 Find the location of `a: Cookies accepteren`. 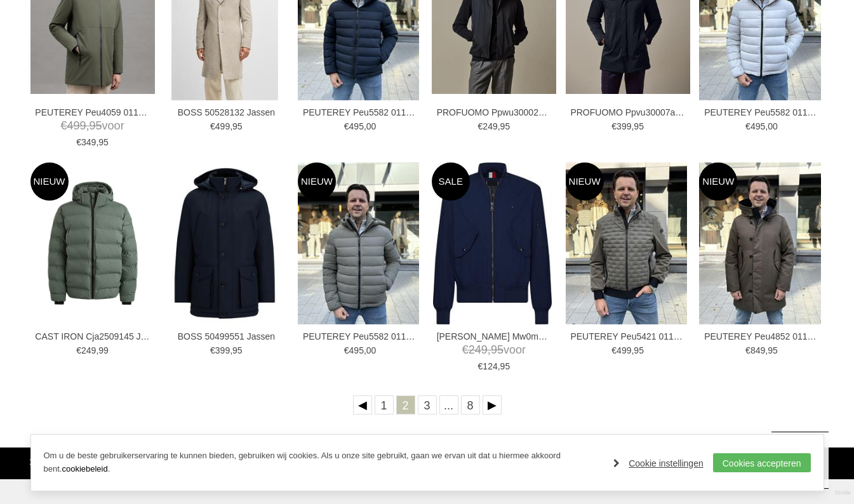

a: Cookies accepteren is located at coordinates (762, 463).